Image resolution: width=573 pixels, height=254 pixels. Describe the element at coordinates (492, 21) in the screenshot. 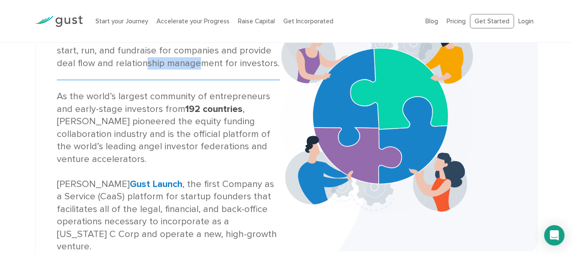

I see `a: Get Started` at that location.